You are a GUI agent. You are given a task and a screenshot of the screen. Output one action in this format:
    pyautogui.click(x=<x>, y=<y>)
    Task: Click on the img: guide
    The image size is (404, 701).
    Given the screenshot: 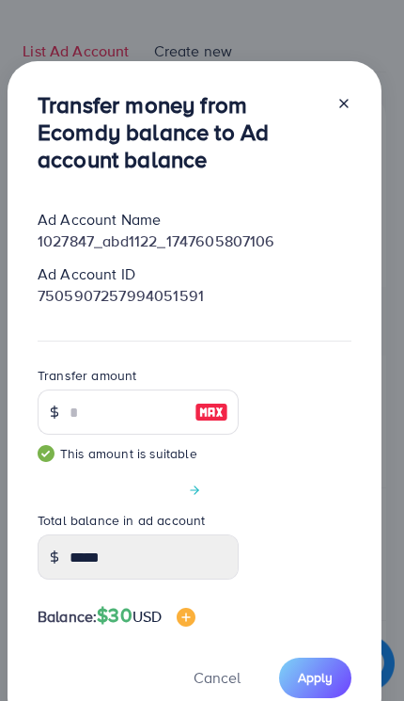 What is the action you would take?
    pyautogui.click(x=46, y=453)
    